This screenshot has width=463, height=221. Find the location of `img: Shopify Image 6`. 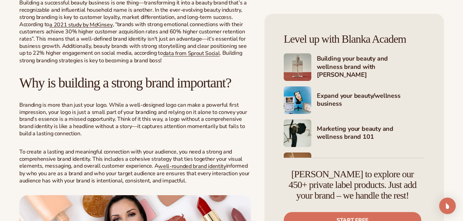

img: Shopify Image 6 is located at coordinates (298, 100).